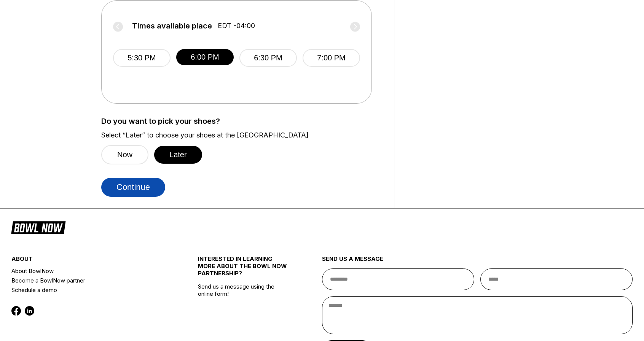 This screenshot has width=644, height=341. I want to click on span: Times available place, so click(172, 26).